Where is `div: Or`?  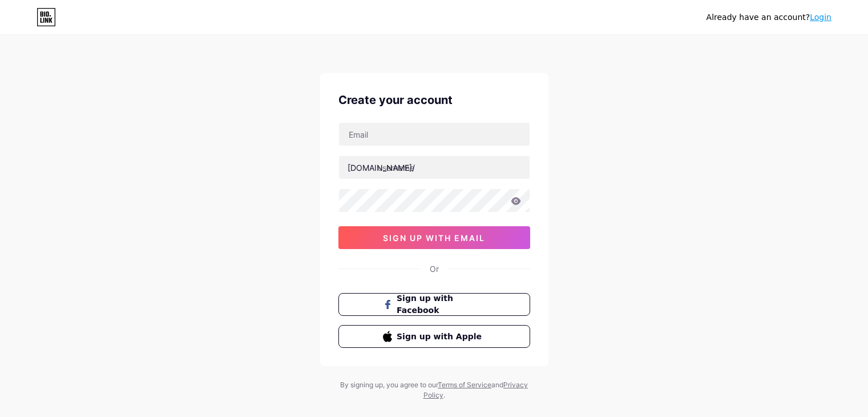 div: Or is located at coordinates (434, 269).